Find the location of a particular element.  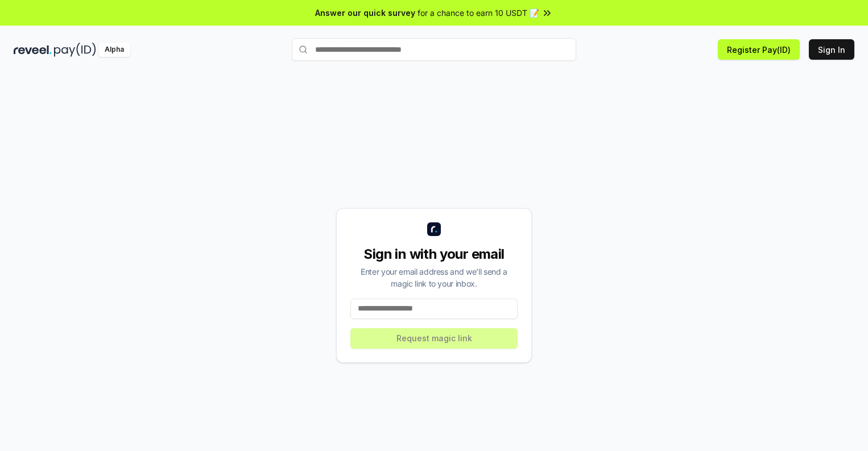

div: Enter your email address and we’ll send a magic link to your inbox. is located at coordinates (434, 277).